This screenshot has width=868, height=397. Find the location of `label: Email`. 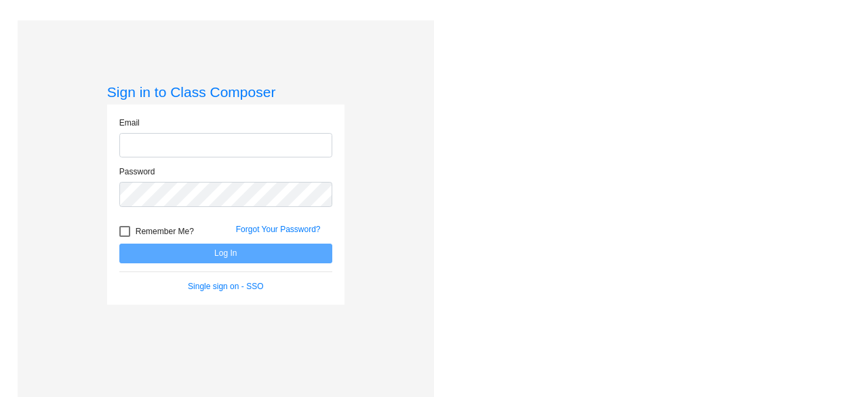

label: Email is located at coordinates (130, 123).